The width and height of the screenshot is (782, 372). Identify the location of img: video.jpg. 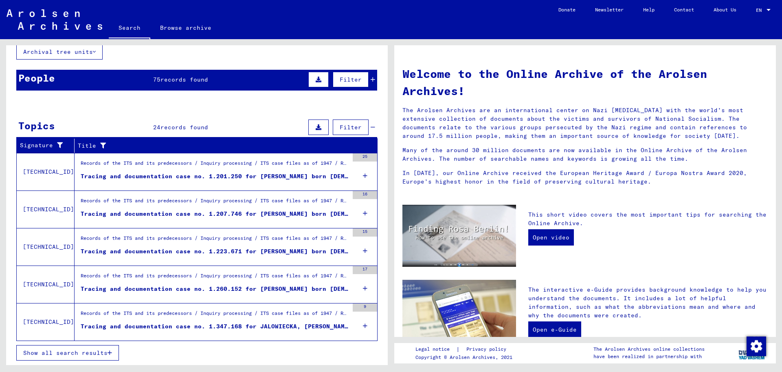
(459, 236).